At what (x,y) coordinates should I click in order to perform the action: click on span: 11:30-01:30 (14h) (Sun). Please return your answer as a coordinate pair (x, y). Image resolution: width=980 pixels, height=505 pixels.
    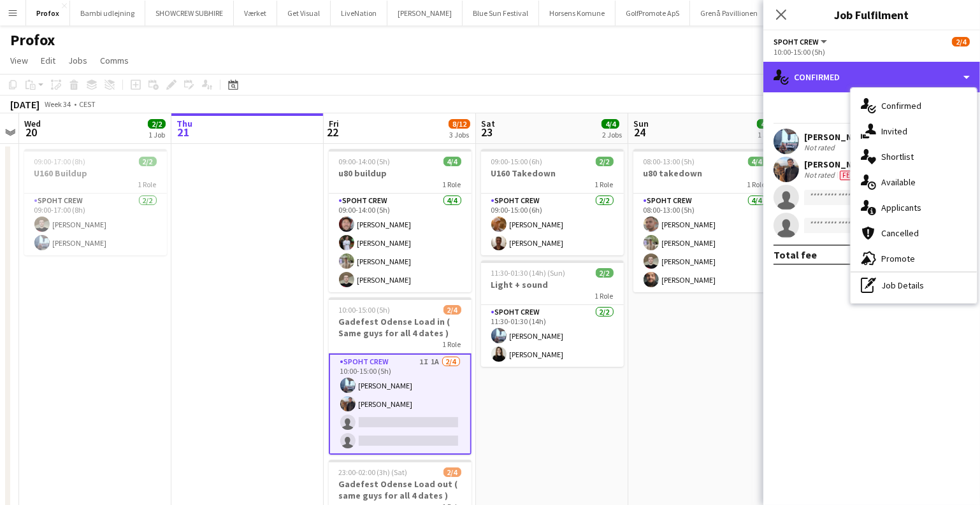
    Looking at the image, I should click on (528, 272).